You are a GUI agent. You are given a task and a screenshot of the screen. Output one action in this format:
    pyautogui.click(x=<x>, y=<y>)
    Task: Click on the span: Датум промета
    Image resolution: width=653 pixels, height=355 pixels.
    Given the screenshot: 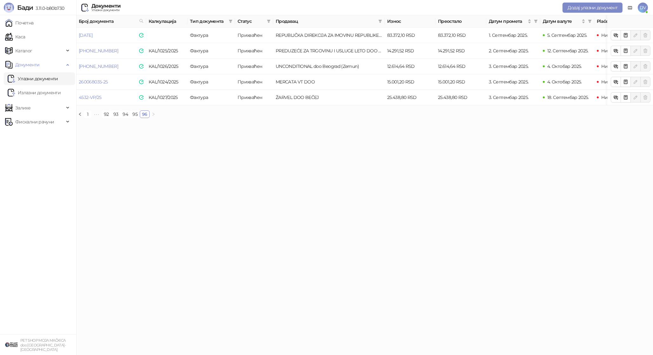 What is the action you would take?
    pyautogui.click(x=508, y=21)
    